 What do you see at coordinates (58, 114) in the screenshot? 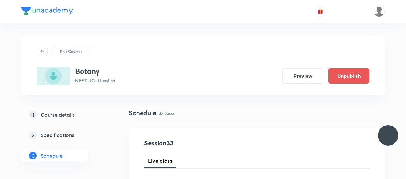
I see `h5: Course details` at bounding box center [58, 114].